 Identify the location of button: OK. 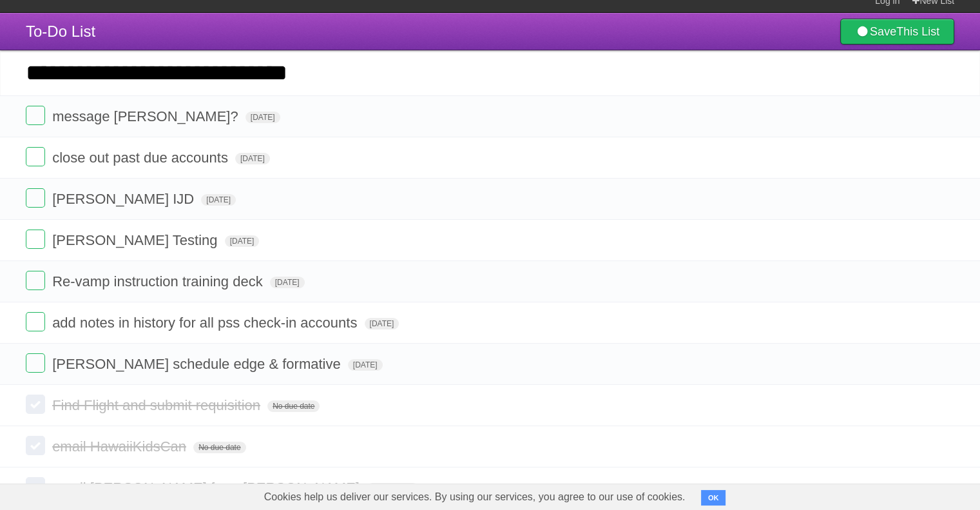
(713, 497).